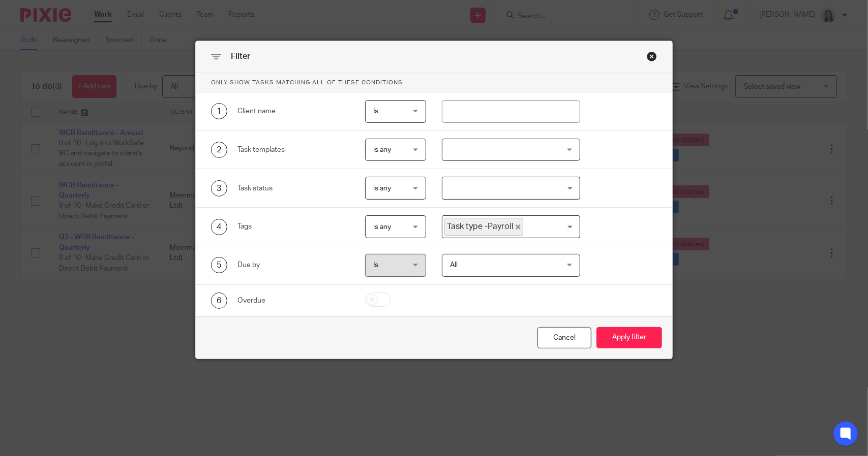 The image size is (868, 456). Describe the element at coordinates (241, 56) in the screenshot. I see `span: Filter` at that location.